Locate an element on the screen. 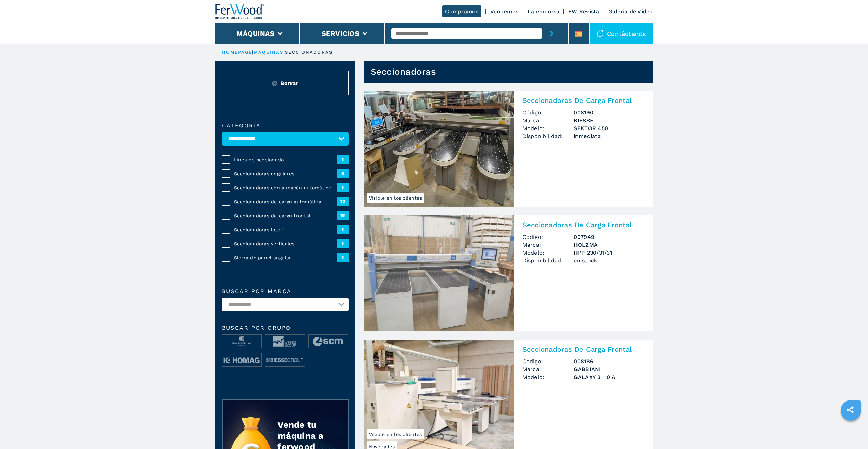 The width and height of the screenshot is (868, 449). h3: BIESSE is located at coordinates (609, 121).